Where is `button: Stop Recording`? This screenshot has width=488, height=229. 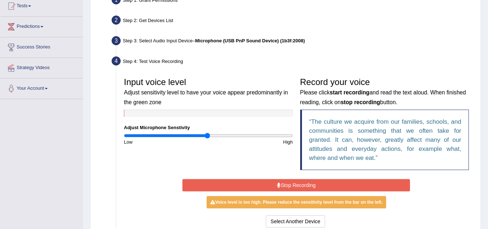 button: Stop Recording is located at coordinates (296, 185).